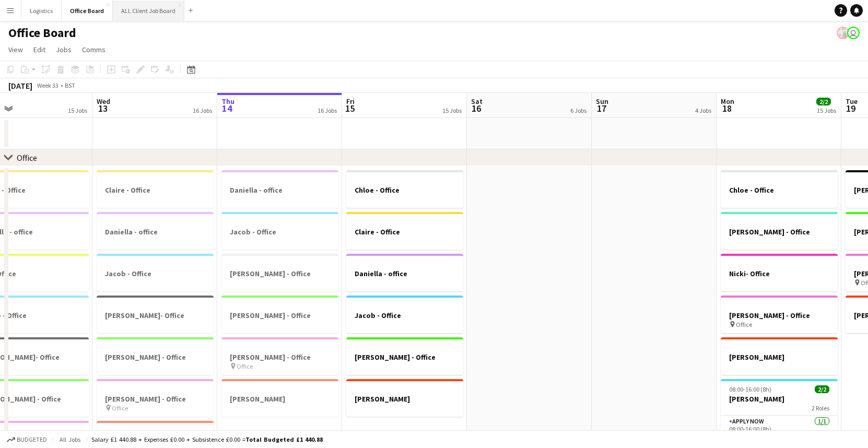 This screenshot has width=868, height=448. I want to click on span: Budgeted, so click(32, 440).